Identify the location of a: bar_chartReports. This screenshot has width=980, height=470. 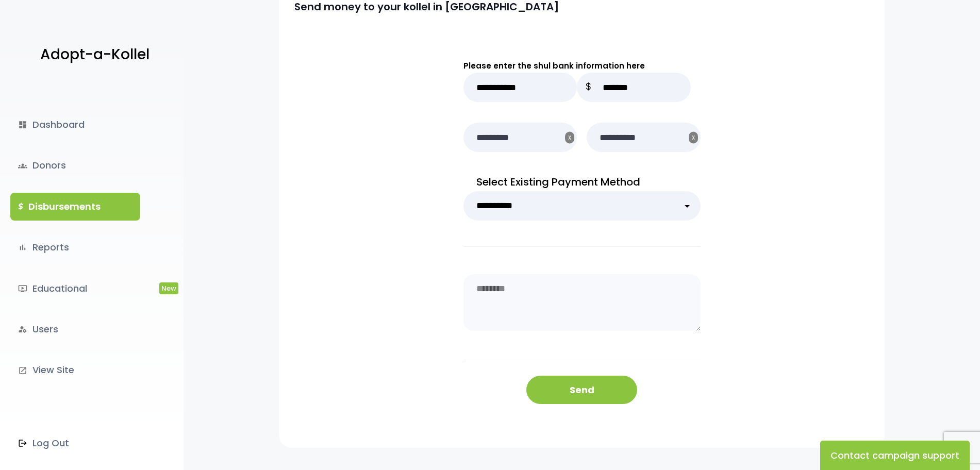
(75, 247).